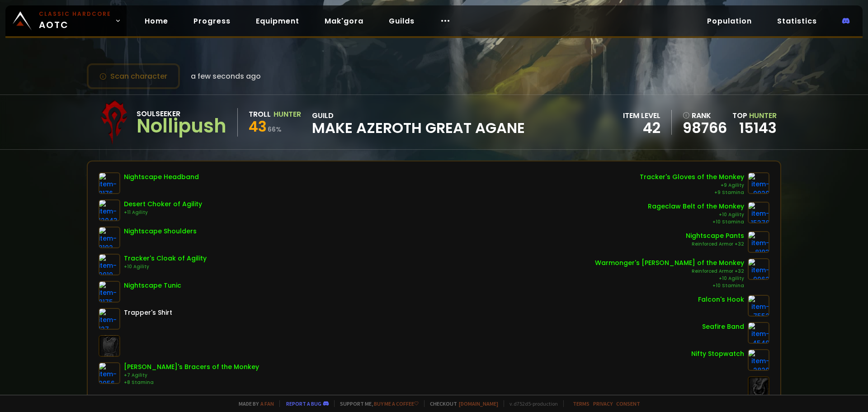 The width and height of the screenshot is (868, 412). I want to click on img: item-9962, so click(759, 269).